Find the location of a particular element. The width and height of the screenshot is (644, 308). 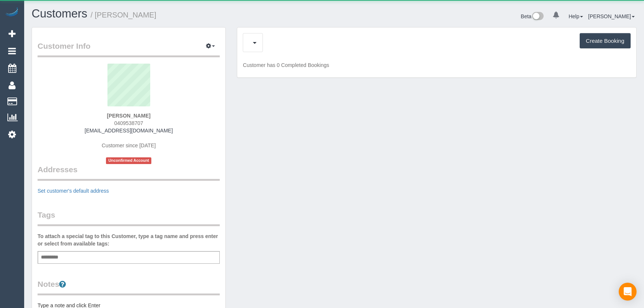

p: Customer has 0 Completed Bookings is located at coordinates (437, 65).